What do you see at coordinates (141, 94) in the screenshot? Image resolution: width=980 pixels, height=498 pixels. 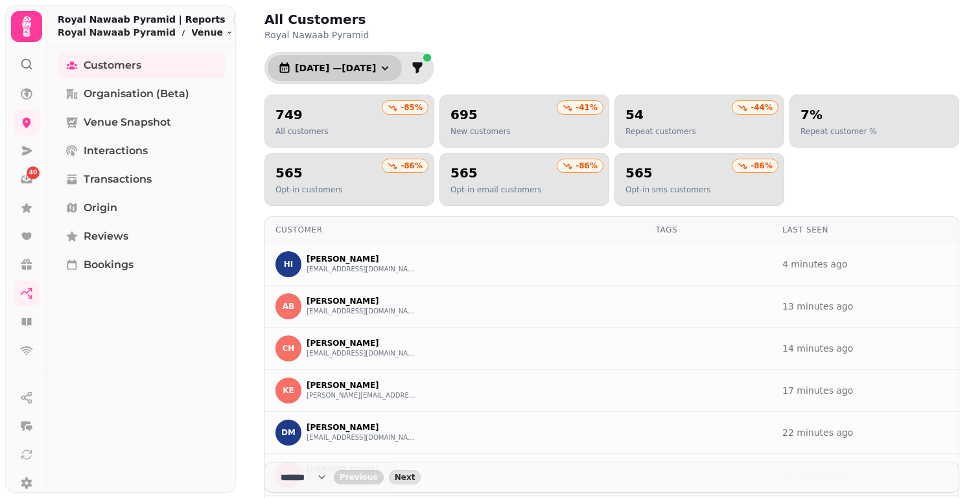 I see `a: Organisation (beta)` at bounding box center [141, 94].